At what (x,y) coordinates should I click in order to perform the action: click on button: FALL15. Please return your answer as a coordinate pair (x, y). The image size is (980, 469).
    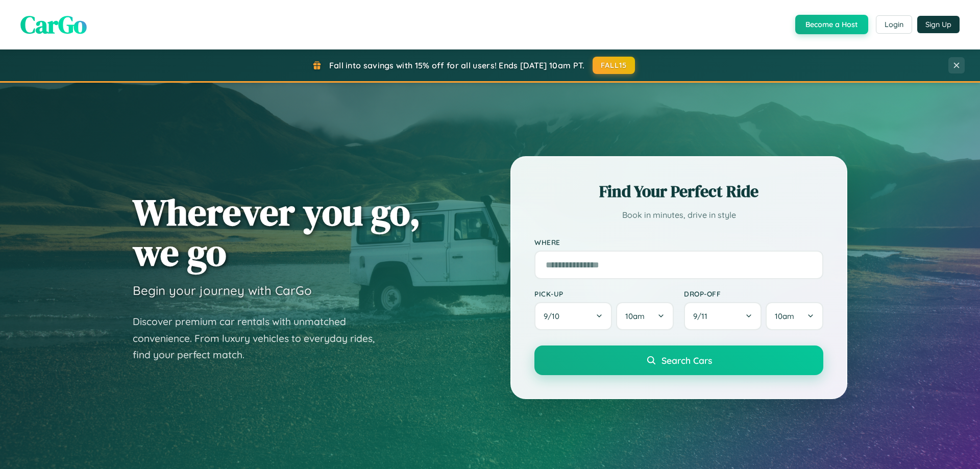
    Looking at the image, I should click on (614, 65).